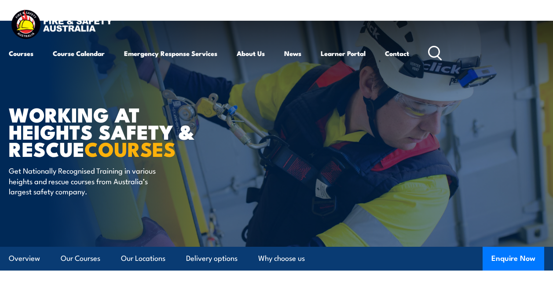 The width and height of the screenshot is (553, 297). Describe the element at coordinates (397, 53) in the screenshot. I see `a: Contact` at that location.